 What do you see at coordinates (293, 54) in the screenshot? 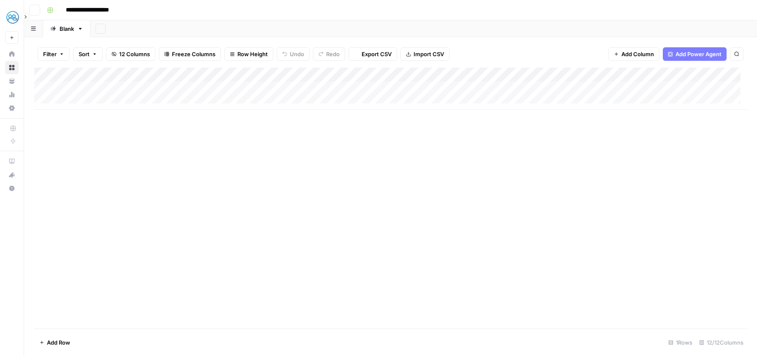
I see `button: Undo` at bounding box center [293, 54].